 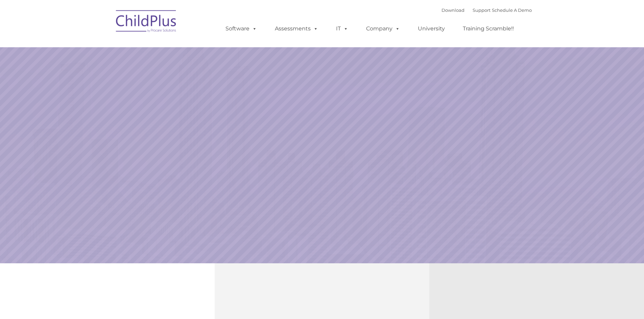 I want to click on a: Company, so click(x=383, y=29).